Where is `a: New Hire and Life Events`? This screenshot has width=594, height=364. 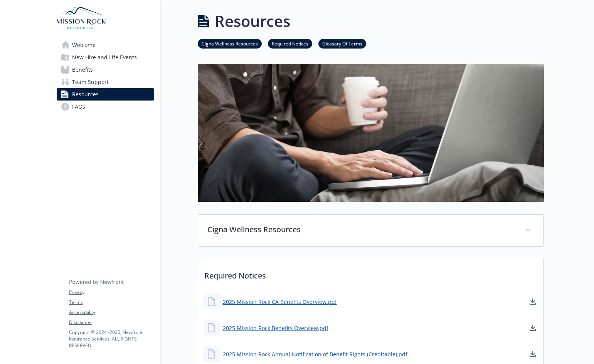 a: New Hire and Life Events is located at coordinates (105, 58).